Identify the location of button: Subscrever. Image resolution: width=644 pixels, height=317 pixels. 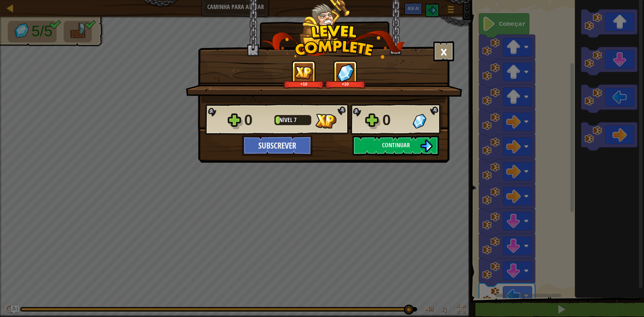
(277, 146).